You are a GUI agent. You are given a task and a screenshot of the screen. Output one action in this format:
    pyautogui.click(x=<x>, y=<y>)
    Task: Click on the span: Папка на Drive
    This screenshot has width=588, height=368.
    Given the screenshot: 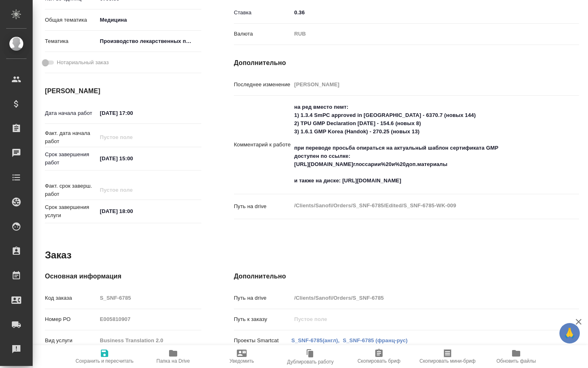 What is the action you would take?
    pyautogui.click(x=173, y=361)
    